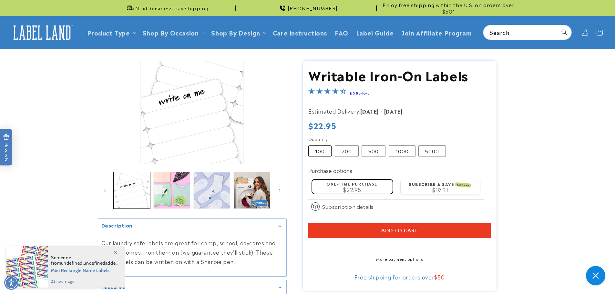  Describe the element at coordinates (352, 184) in the screenshot. I see `label: One-time purchase` at that location.